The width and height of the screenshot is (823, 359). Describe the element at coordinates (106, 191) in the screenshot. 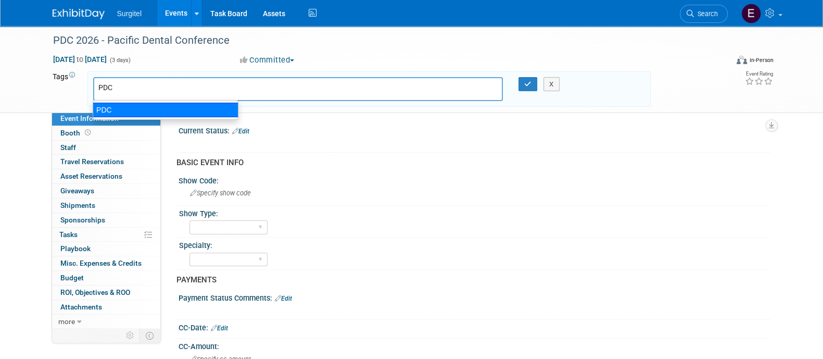

I see `a: Giveaways` at that location.